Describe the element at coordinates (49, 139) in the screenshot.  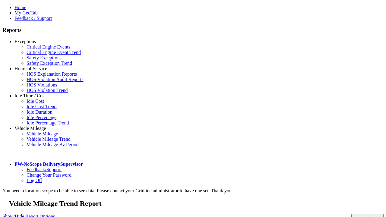
I see `a: Vehicle Mileage Trend` at that location.